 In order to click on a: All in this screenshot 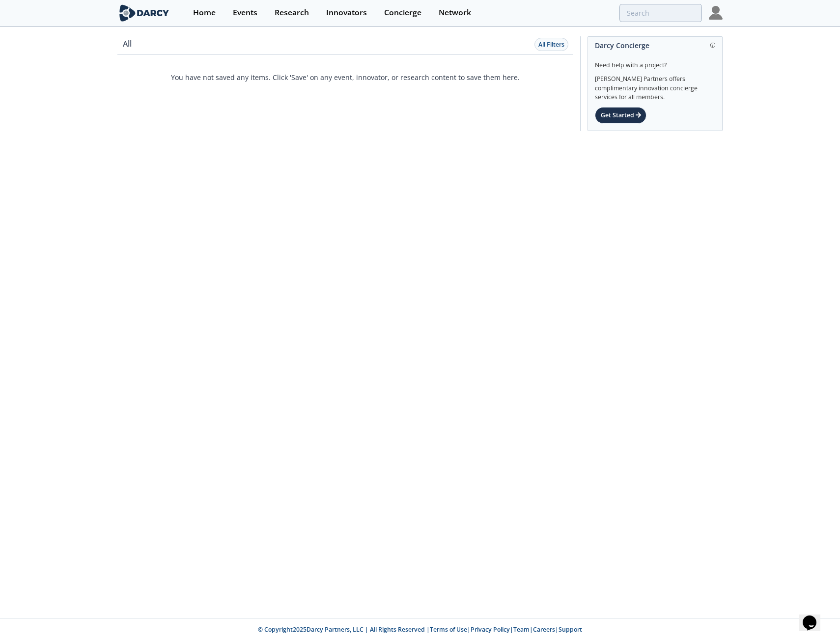, I will do `click(127, 48)`.